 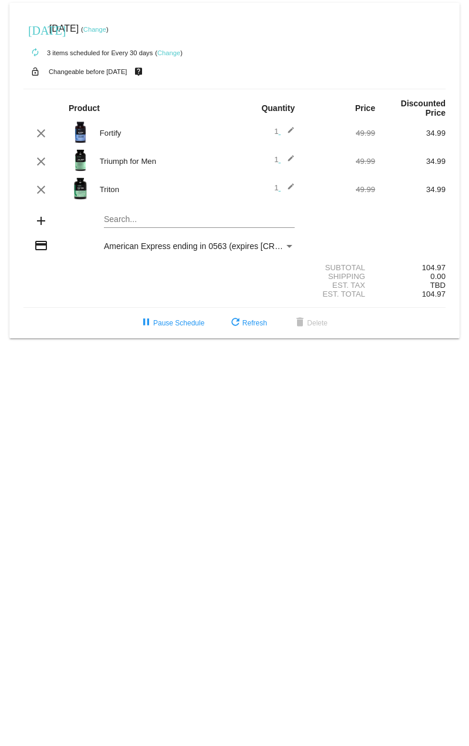 What do you see at coordinates (171, 323) in the screenshot?
I see `span: Pause Schedule` at bounding box center [171, 323].